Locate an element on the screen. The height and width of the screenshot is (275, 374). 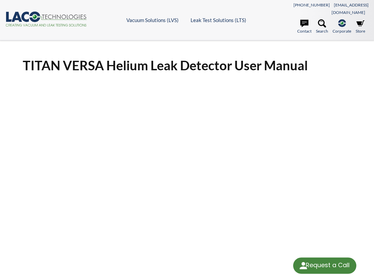
a: Search is located at coordinates (322, 27).